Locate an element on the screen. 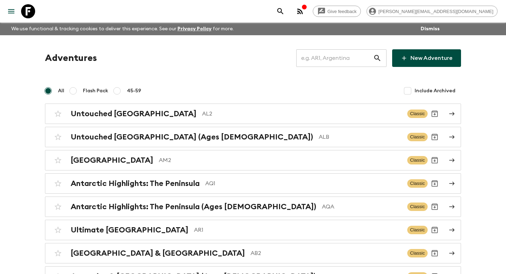  p: AR1 is located at coordinates (298, 230).